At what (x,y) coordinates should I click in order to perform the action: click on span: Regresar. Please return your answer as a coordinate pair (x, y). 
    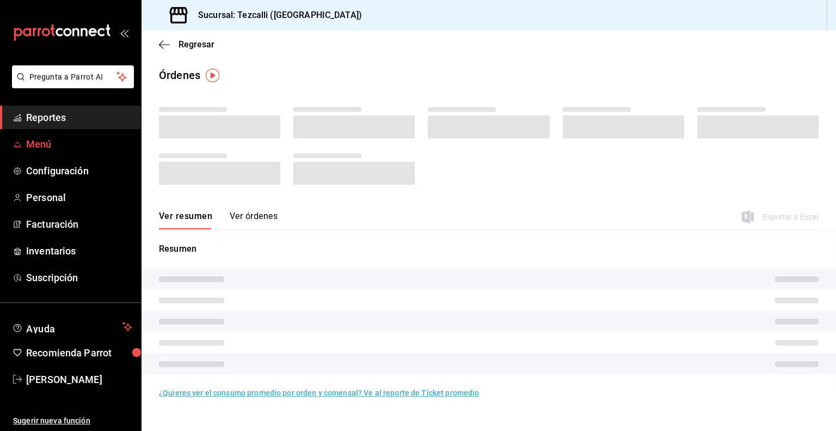
    Looking at the image, I should click on (197, 44).